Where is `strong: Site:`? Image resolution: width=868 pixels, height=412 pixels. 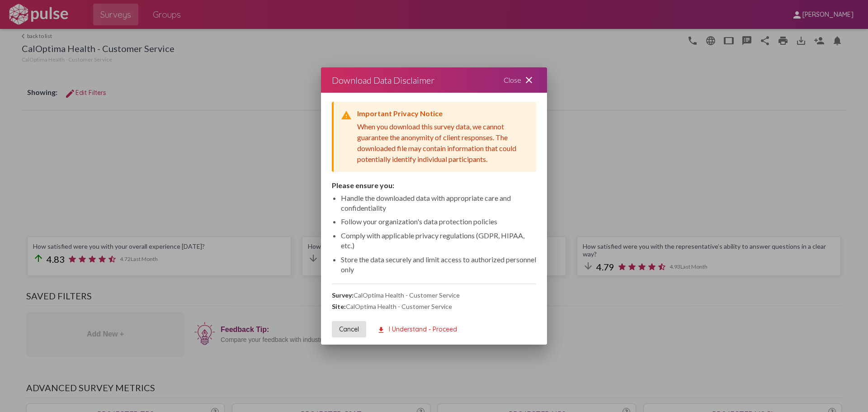 strong: Site: is located at coordinates (339, 307).